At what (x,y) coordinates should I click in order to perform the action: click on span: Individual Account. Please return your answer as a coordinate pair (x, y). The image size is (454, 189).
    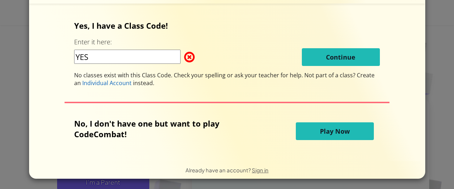
    Looking at the image, I should click on (107, 83).